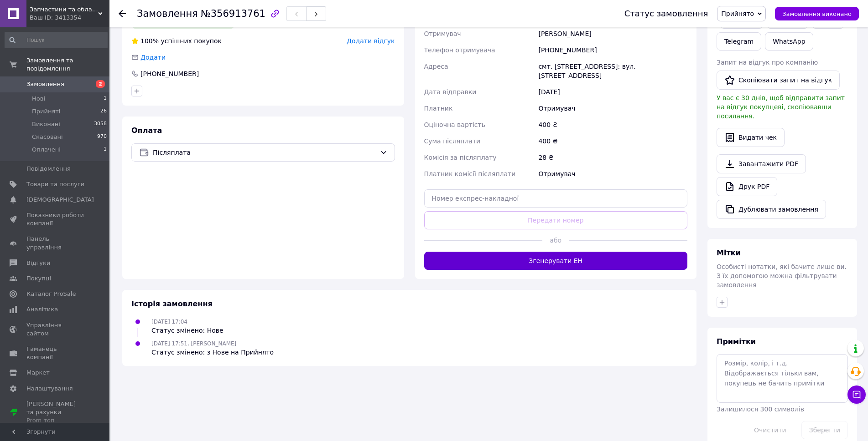 The height and width of the screenshot is (441, 868). What do you see at coordinates (102, 137) in the screenshot?
I see `span: 970` at bounding box center [102, 137].